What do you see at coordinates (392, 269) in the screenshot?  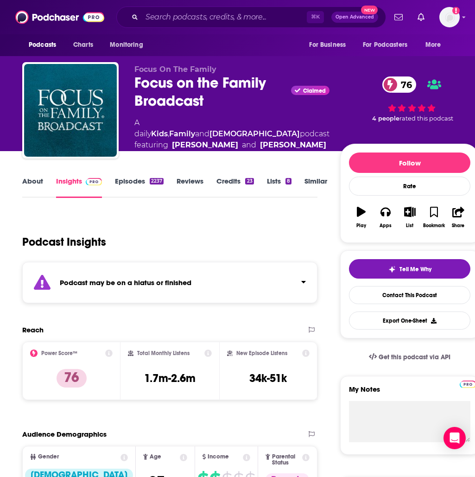 I see `img: tell me why sparkle` at bounding box center [392, 269].